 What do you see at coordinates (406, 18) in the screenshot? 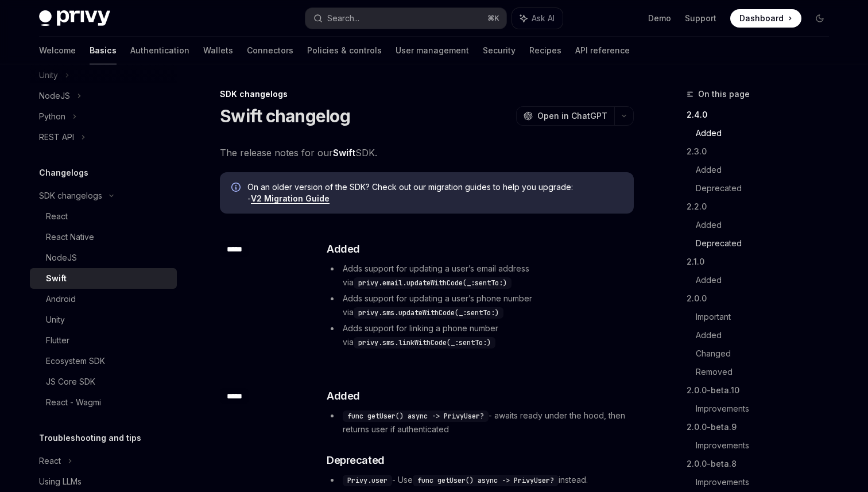
I see `button: Search...⌘K` at bounding box center [406, 18].